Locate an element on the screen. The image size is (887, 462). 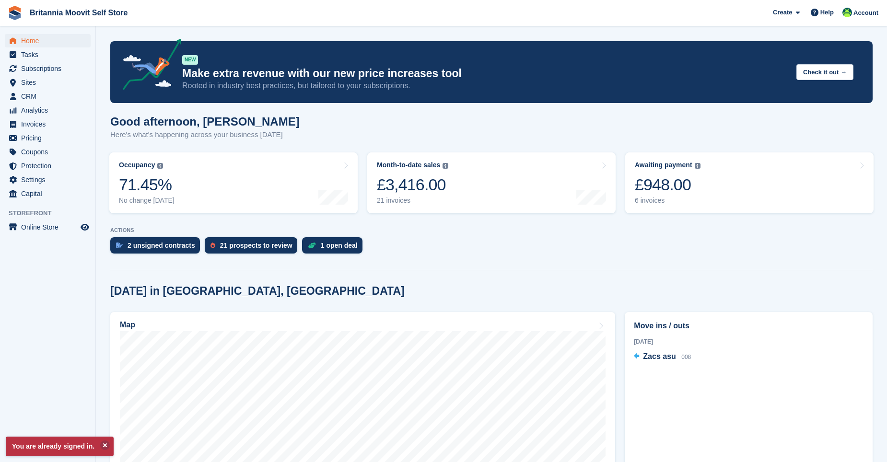
div: 2 unsigned contracts is located at coordinates (161, 246).